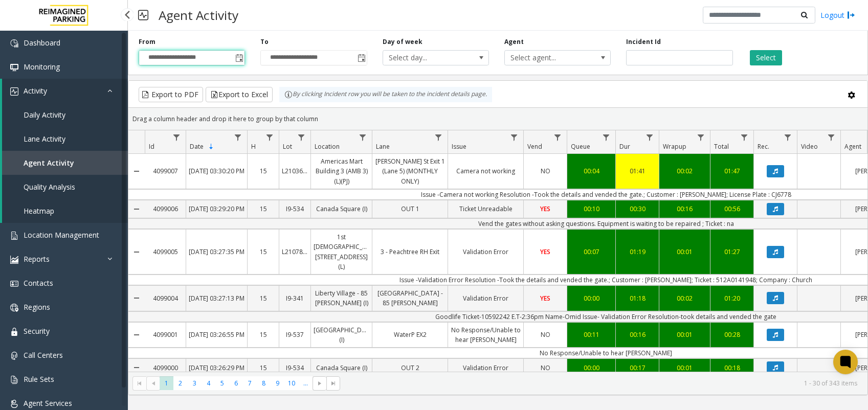  Describe the element at coordinates (295, 251) in the screenshot. I see `a: L21078200` at that location.